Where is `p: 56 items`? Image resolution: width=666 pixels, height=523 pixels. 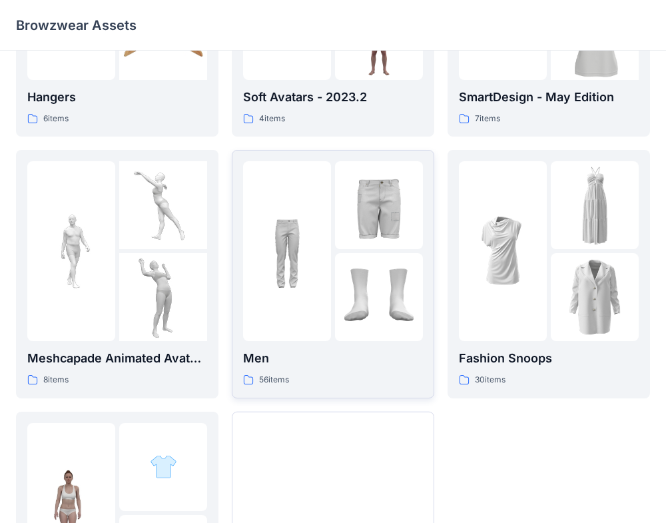 p: 56 items is located at coordinates (274, 380).